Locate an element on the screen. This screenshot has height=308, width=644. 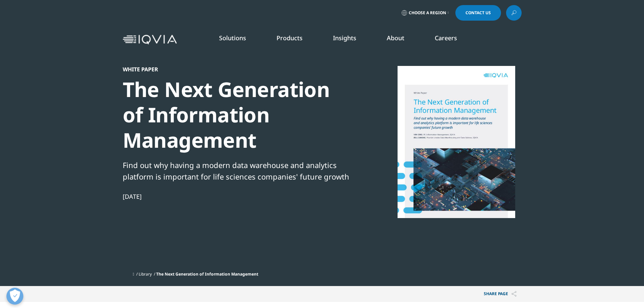
a: Careers is located at coordinates (446, 38).